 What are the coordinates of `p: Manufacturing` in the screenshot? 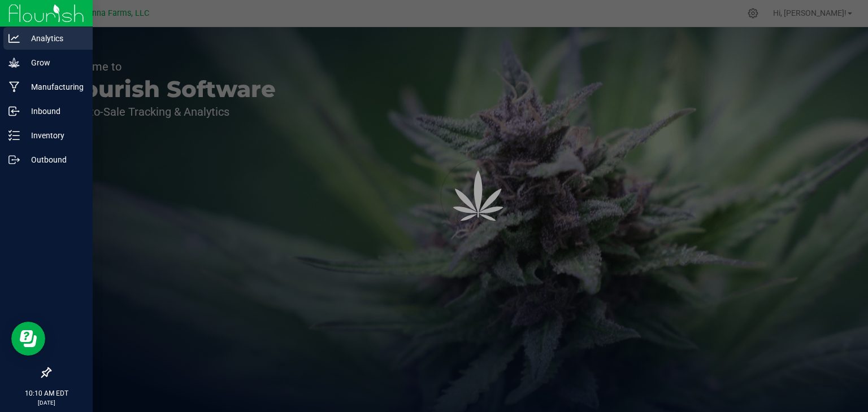 It's located at (54, 87).